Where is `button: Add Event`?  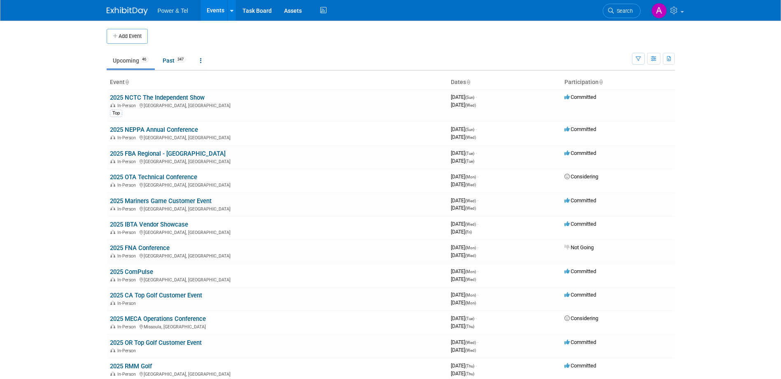 button: Add Event is located at coordinates (127, 36).